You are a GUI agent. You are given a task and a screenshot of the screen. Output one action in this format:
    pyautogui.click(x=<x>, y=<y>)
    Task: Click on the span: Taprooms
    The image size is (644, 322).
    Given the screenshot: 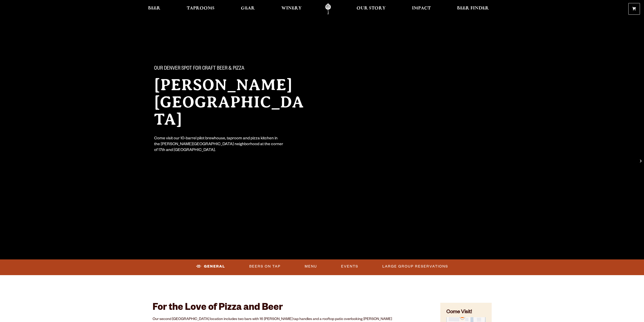 What is the action you would take?
    pyautogui.click(x=201, y=9)
    